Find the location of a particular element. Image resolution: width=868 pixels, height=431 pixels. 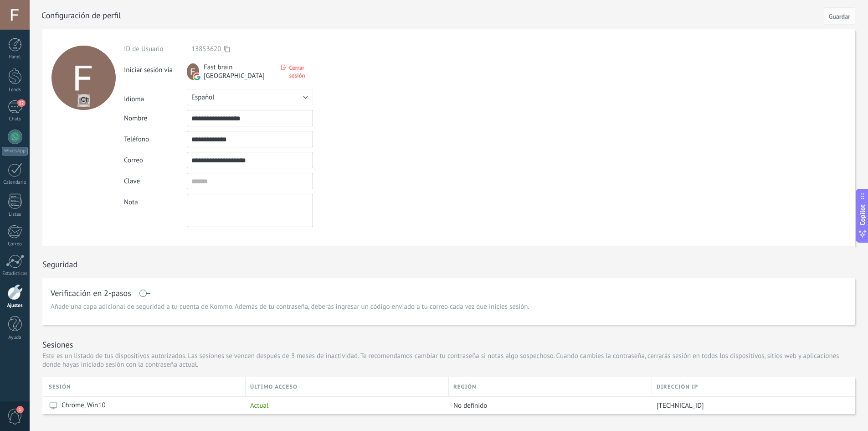

div: Calendario is located at coordinates (15, 182).